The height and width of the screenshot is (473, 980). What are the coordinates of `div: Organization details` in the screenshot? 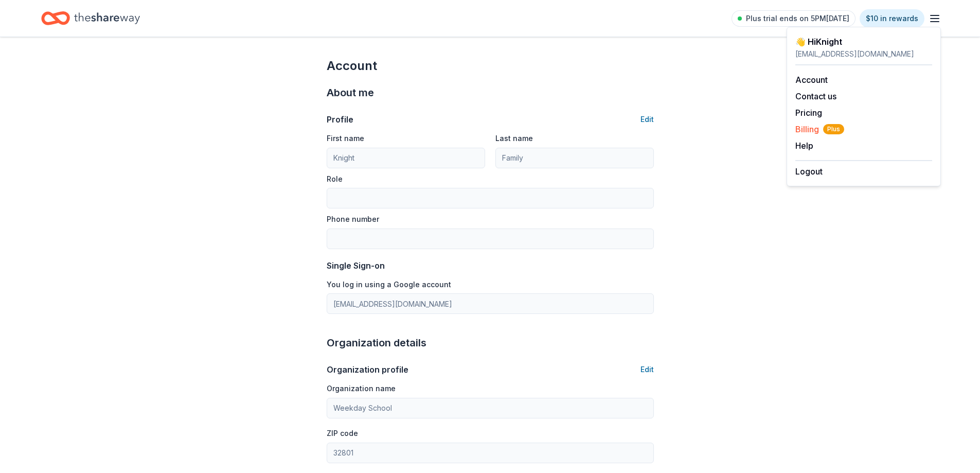 It's located at (490, 342).